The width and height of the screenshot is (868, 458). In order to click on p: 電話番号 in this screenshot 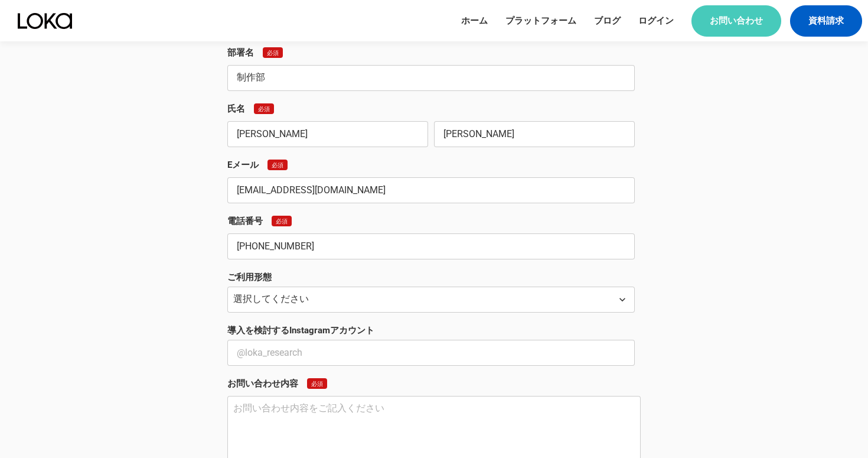, I will do `click(245, 221)`.